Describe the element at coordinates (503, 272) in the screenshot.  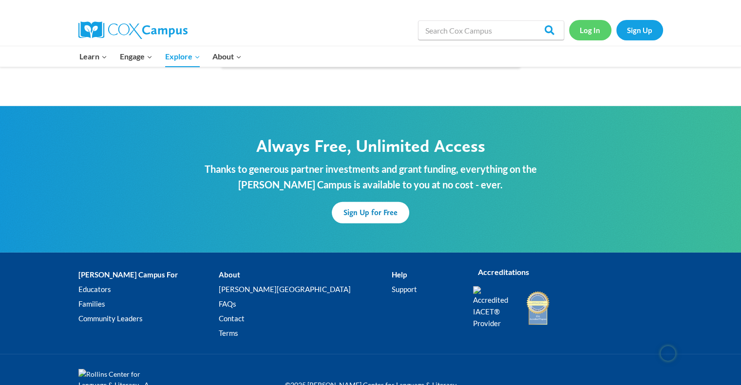
I see `strong: Accreditations` at that location.